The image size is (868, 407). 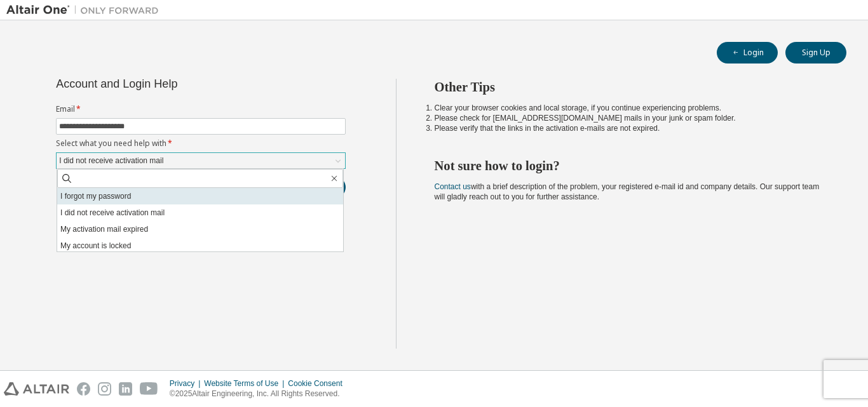 What do you see at coordinates (126, 389) in the screenshot?
I see `img: linkedin.svg` at bounding box center [126, 389].